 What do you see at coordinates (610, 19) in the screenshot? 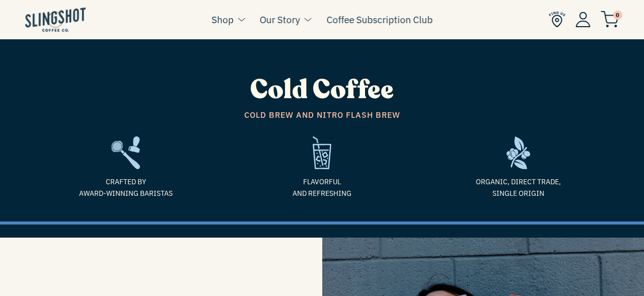
I see `img: cart` at bounding box center [610, 19].